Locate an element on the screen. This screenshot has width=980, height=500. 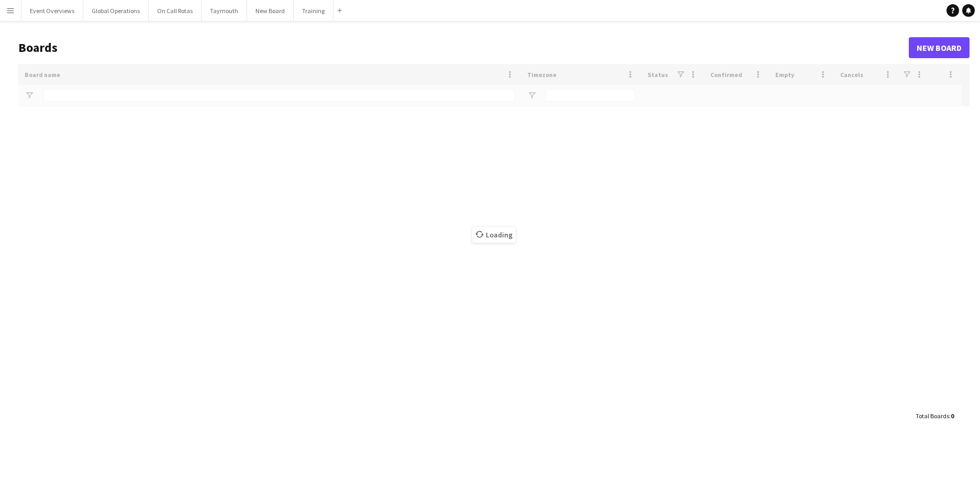
h1: Boards is located at coordinates (463, 48).